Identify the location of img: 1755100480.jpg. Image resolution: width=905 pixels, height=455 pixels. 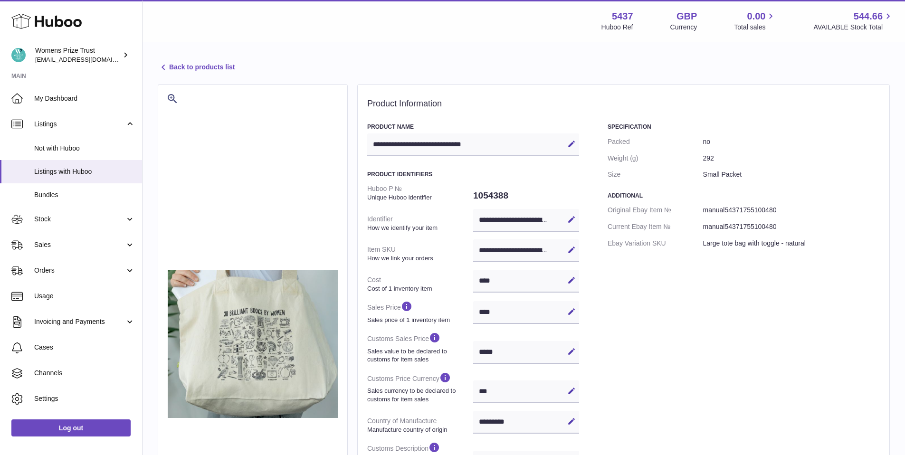
(253, 344).